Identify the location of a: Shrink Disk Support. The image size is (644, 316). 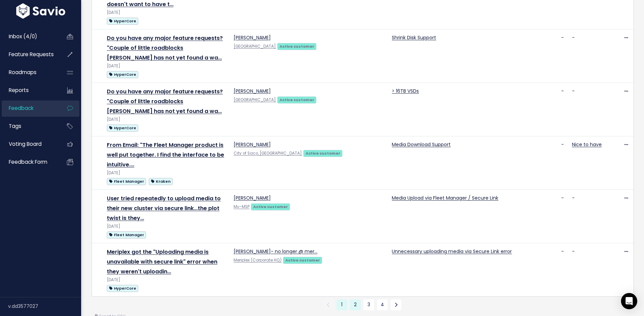
(414, 37).